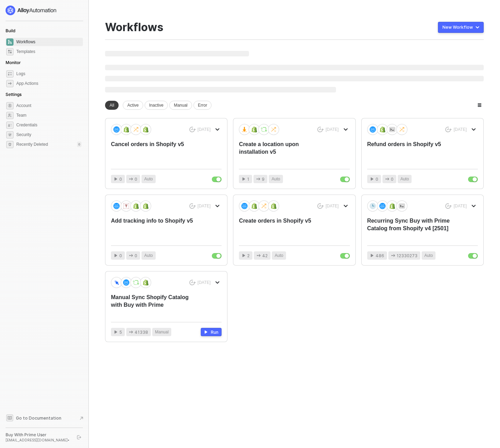 The height and width of the screenshot is (448, 500). What do you see at coordinates (265, 256) in the screenshot?
I see `span: 42` at bounding box center [265, 256].